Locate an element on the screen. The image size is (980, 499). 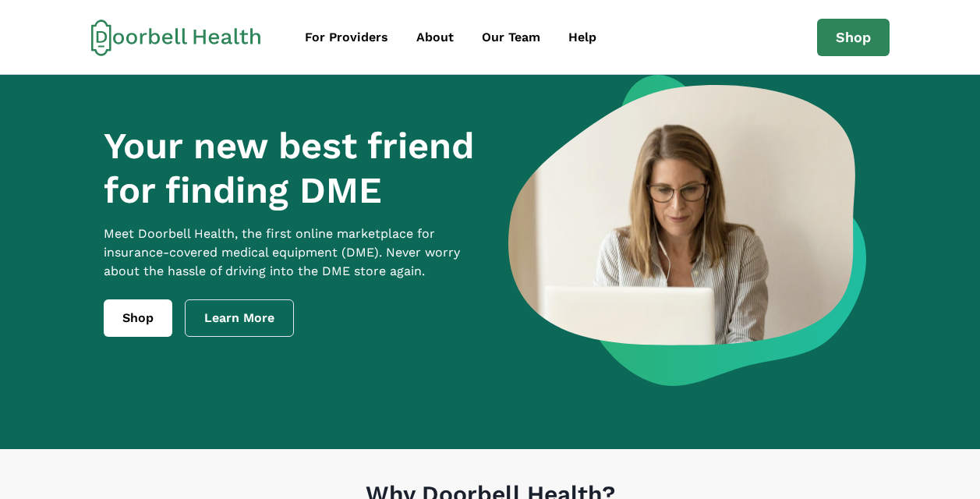
div: For Providers is located at coordinates (346, 38).